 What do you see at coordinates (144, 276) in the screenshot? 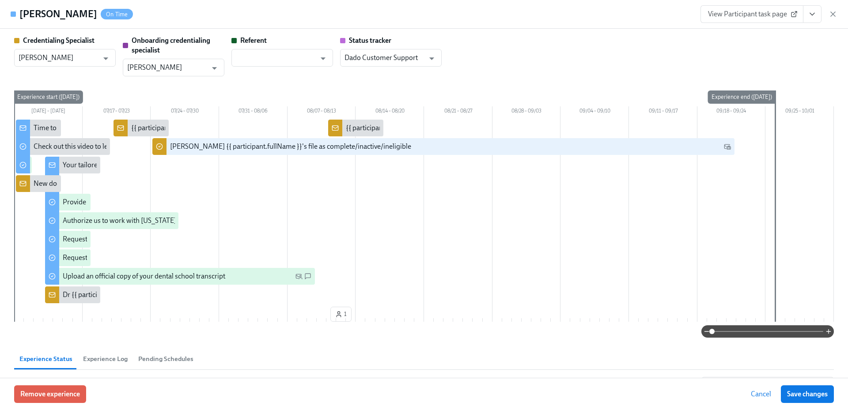
I see `div: Upload an official copy of your dental school transcript` at bounding box center [144, 276].